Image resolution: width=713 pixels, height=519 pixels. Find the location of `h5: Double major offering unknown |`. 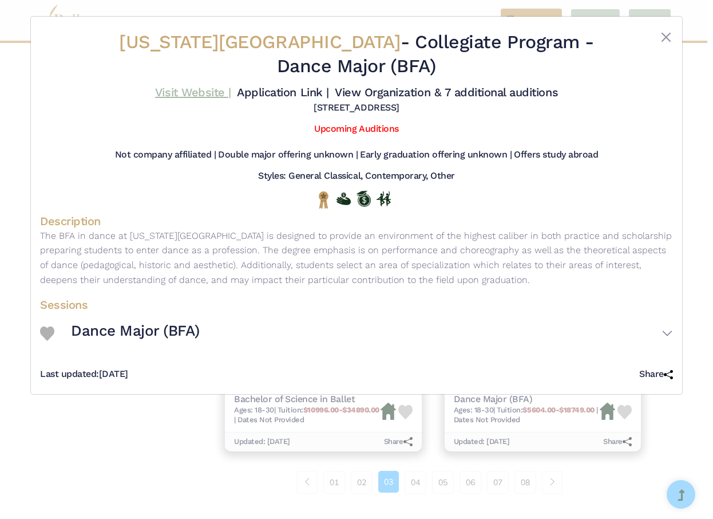

h5: Double major offering unknown | is located at coordinates (288, 155).